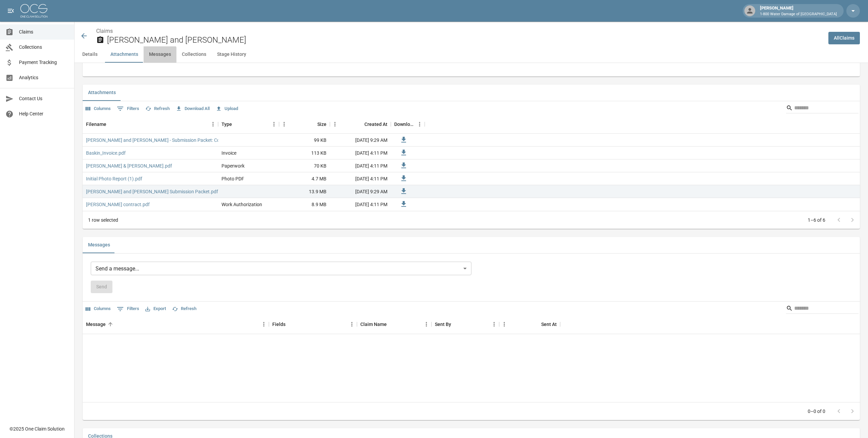  Describe the element at coordinates (281, 269) in the screenshot. I see `div: Send a message...` at that location.